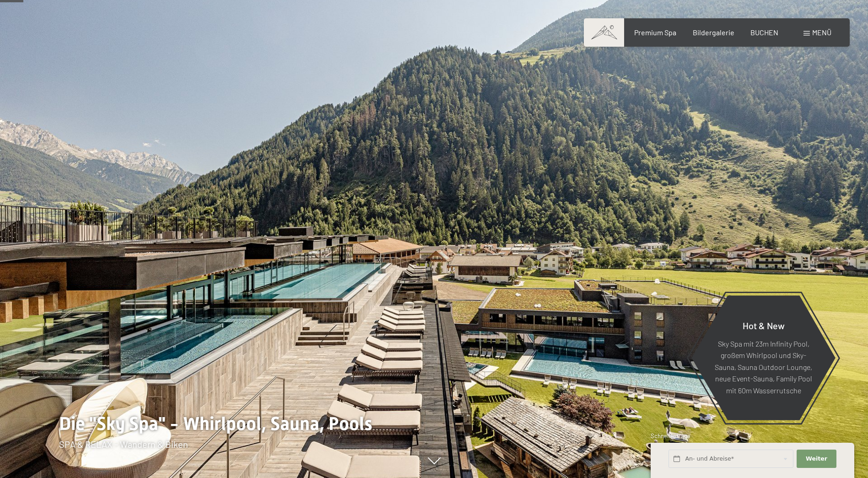 The height and width of the screenshot is (478, 868). I want to click on a: BUCHEN, so click(764, 32).